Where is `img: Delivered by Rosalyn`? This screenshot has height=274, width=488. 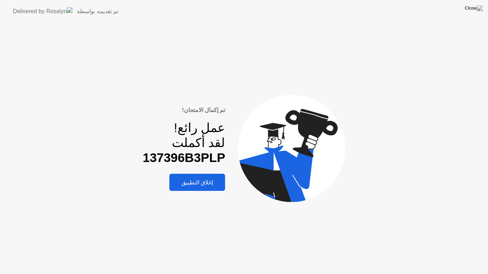
img: Delivered by Rosalyn is located at coordinates (42, 11).